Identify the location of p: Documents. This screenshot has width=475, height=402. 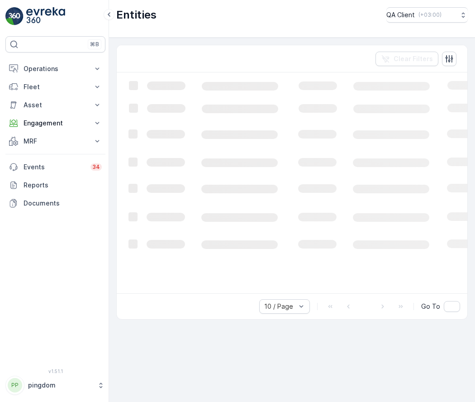
(62, 203).